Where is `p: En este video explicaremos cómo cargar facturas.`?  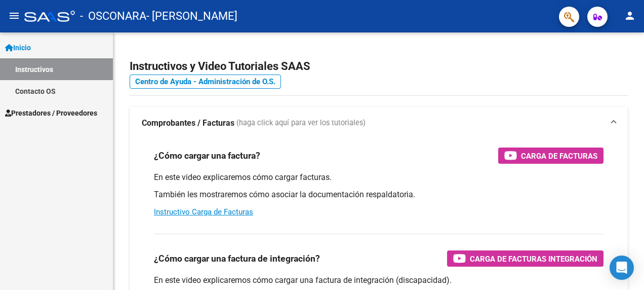
p: En este video explicaremos cómo cargar facturas. is located at coordinates (378, 177).